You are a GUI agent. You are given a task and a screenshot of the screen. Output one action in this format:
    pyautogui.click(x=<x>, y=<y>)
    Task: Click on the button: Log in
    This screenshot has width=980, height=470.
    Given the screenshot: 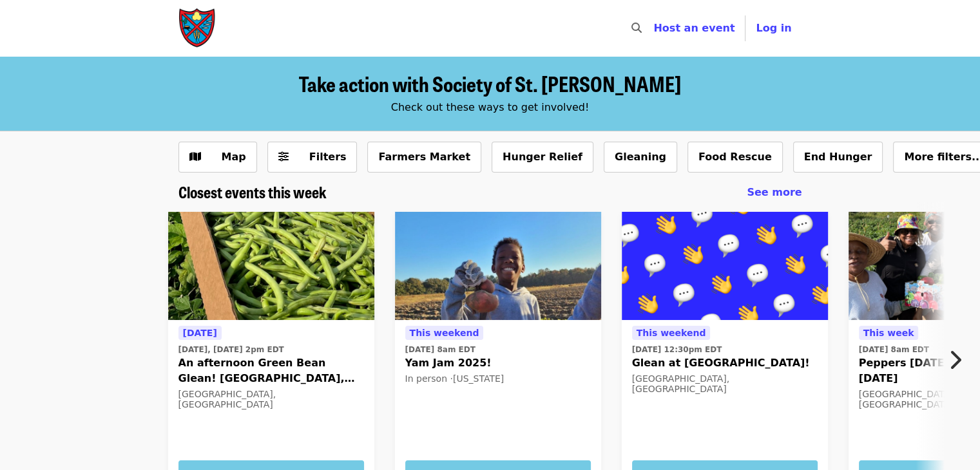 What is the action you would take?
    pyautogui.click(x=774, y=28)
    